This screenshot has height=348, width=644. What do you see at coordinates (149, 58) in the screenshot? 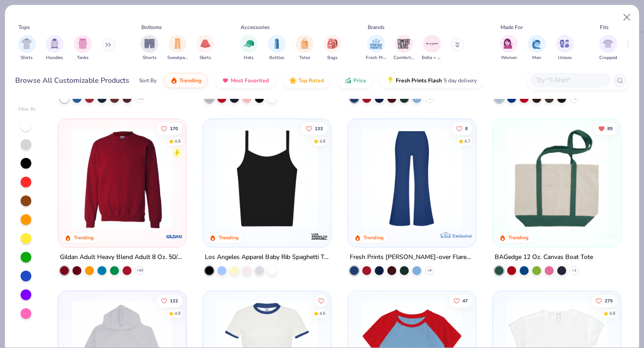
I see `span: Shorts` at bounding box center [149, 58].